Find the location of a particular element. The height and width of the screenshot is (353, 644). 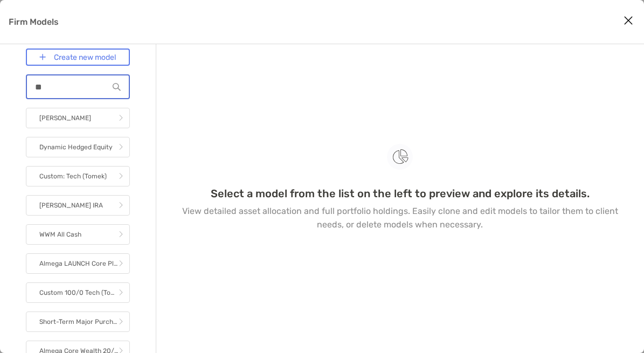

a: Custom 100/0 Tech (Tomek) is located at coordinates (77, 293).